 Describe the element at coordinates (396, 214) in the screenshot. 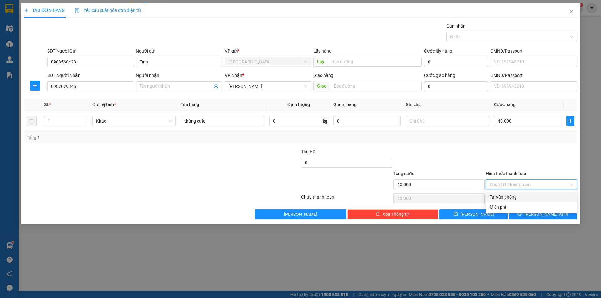

I see `span: Xóa Thông tin` at that location.